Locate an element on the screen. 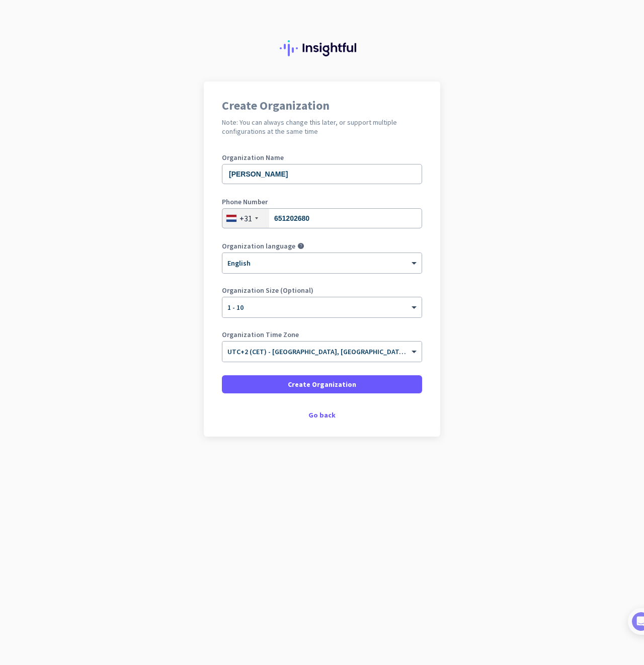 This screenshot has height=665, width=644. label: Organization Time Zone is located at coordinates (322, 334).